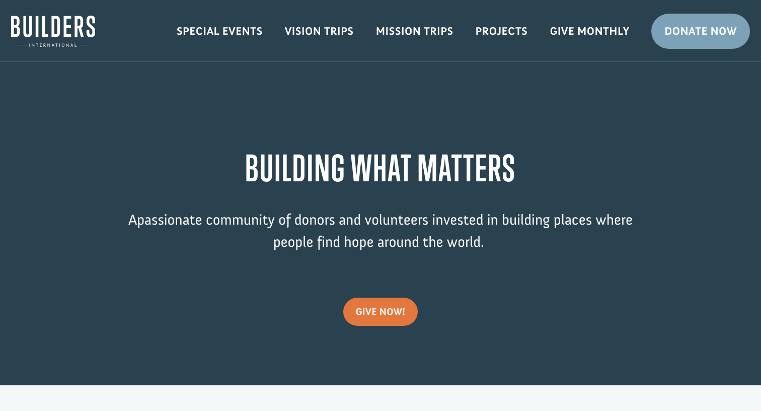  What do you see at coordinates (381, 238) in the screenshot?
I see `p: passionate community of donors and volunteers invested in building places where people find hope ...` at bounding box center [381, 238].